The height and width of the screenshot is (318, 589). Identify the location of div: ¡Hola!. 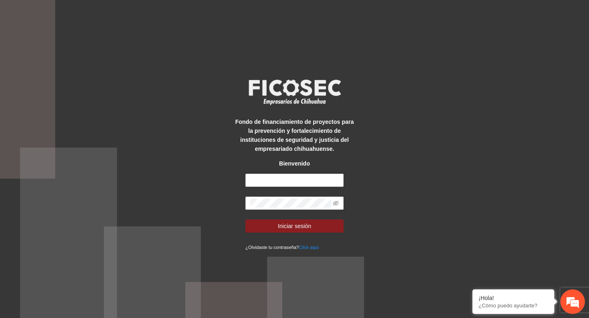
(513, 298).